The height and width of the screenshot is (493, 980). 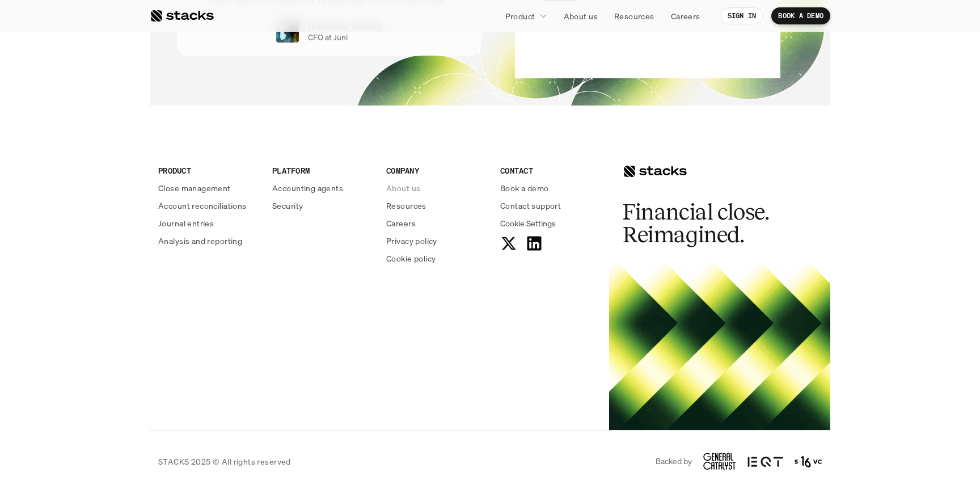 What do you see at coordinates (208, 223) in the screenshot?
I see `a: Journal entries` at bounding box center [208, 223].